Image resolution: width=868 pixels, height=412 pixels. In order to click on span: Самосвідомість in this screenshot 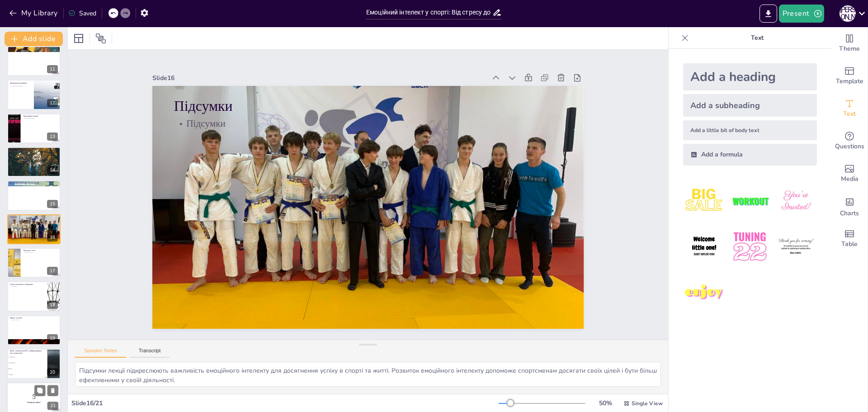, I will do `click(27, 357)`.